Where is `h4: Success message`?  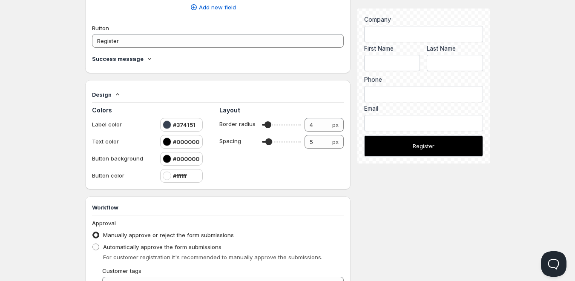 h4: Success message is located at coordinates (118, 59).